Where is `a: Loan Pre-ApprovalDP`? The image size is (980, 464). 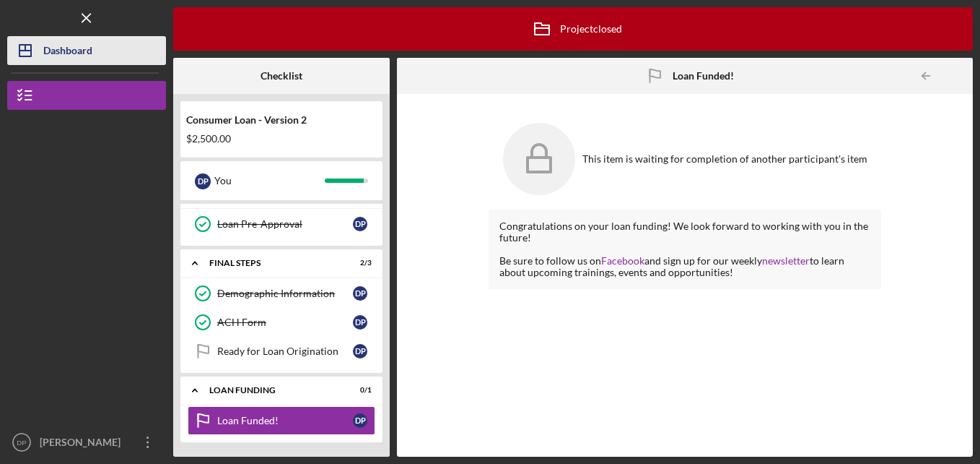 a: Loan Pre-ApprovalDP is located at coordinates (282, 224).